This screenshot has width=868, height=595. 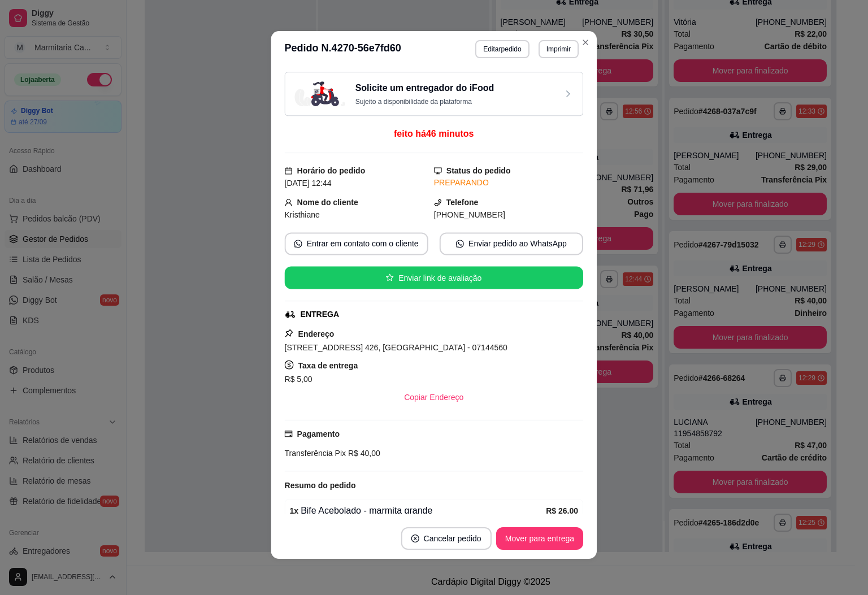 I want to click on span: R$ 40,00, so click(x=362, y=453).